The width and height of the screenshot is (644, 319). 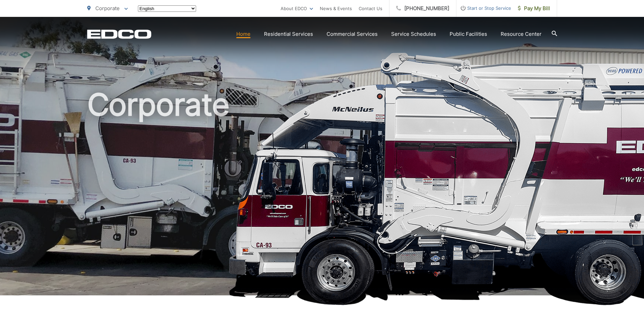 I want to click on a: Commercial Services, so click(x=352, y=34).